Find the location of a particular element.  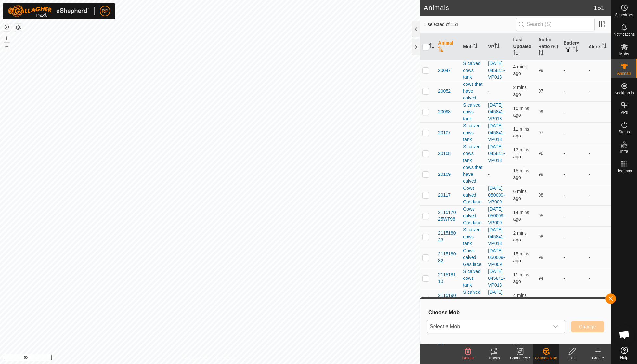

span: 211518023 is located at coordinates (448, 237).